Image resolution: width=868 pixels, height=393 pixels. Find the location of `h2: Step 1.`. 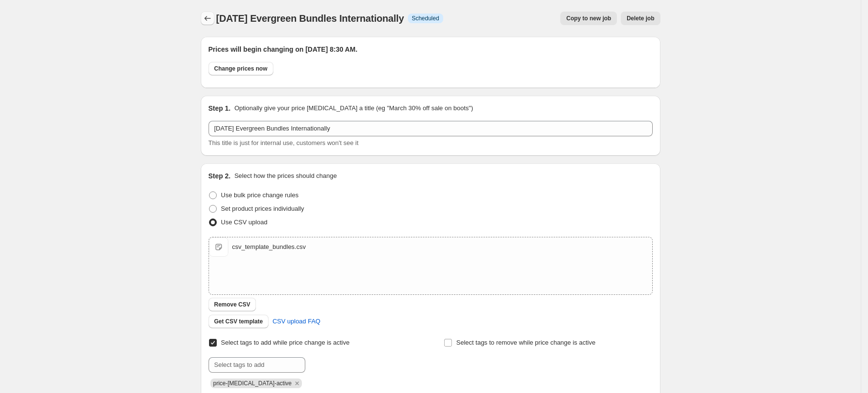

h2: Step 1. is located at coordinates (220, 108).